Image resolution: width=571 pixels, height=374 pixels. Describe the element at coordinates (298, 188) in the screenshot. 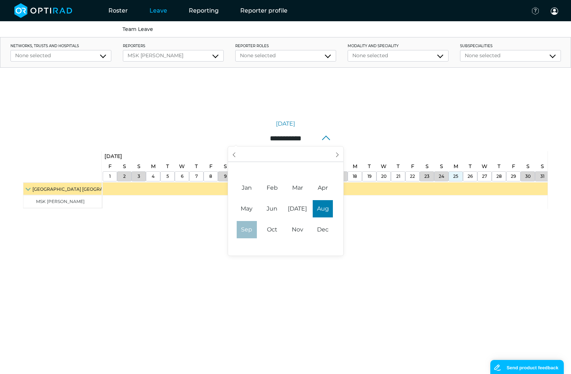

I see `span: March 1, 2025` at that location.